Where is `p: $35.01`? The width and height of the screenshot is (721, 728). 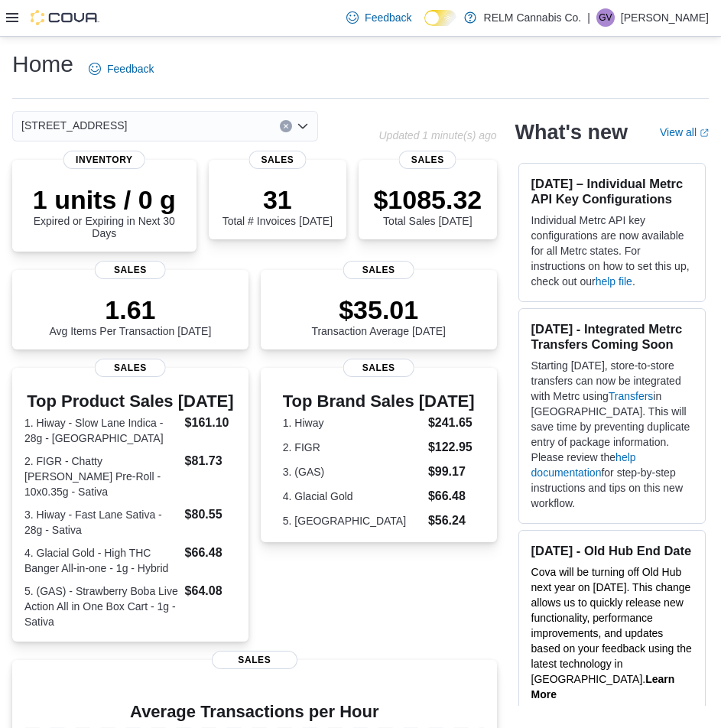
p: $35.01 is located at coordinates (378, 310).